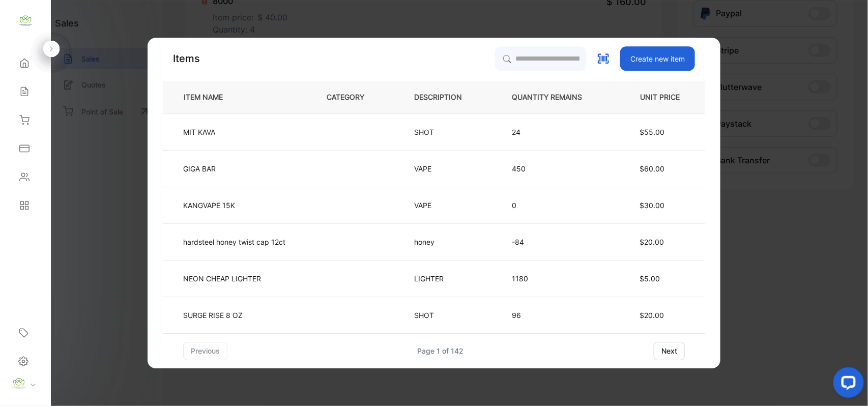  Describe the element at coordinates (205, 132) in the screenshot. I see `p: MIT KAVA` at that location.